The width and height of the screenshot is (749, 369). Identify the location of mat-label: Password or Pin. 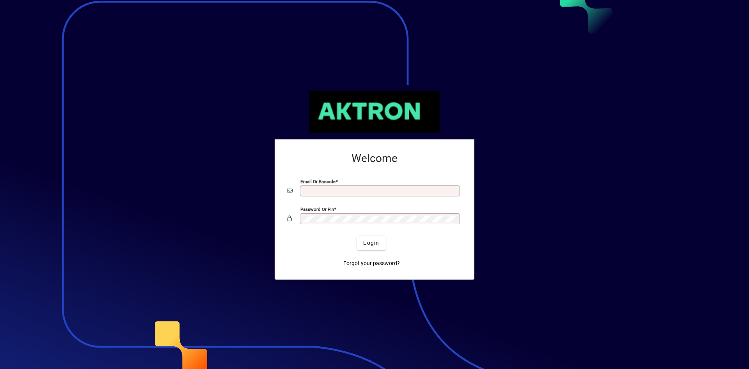
(317, 209).